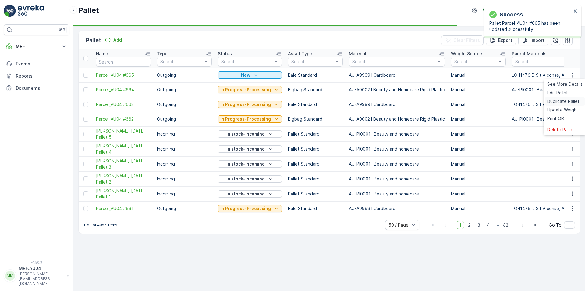  Describe the element at coordinates (250, 208) in the screenshot. I see `button: In Progress-Processing` at that location.